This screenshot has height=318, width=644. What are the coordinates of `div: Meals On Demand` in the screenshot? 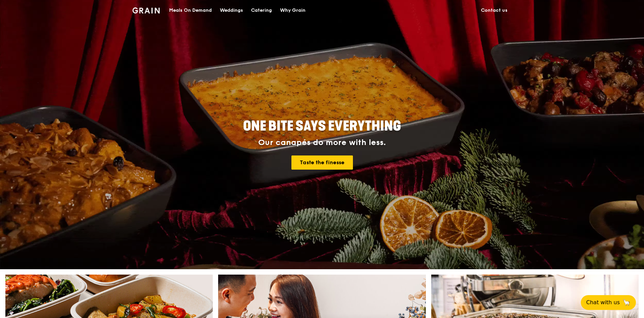 It's located at (190, 10).